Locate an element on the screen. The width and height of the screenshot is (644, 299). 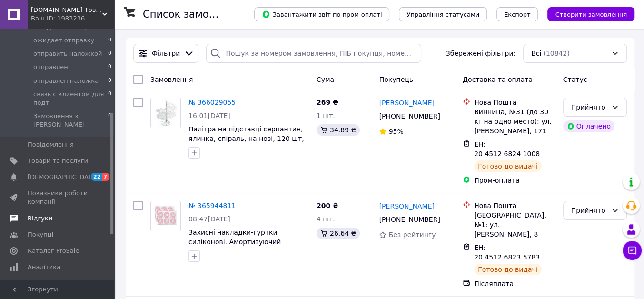
div: Пром-оплата is located at coordinates (514, 180).